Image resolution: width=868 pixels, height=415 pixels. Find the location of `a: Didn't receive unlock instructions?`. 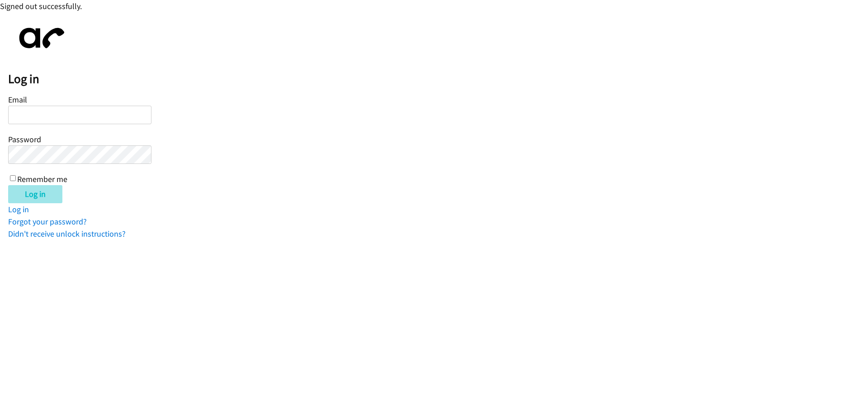

a: Didn't receive unlock instructions? is located at coordinates (67, 234).